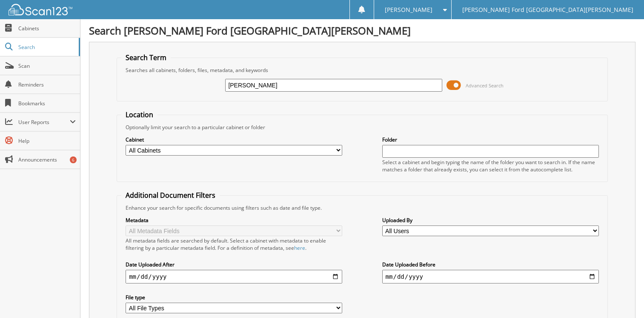 Image resolution: width=644 pixels, height=318 pixels. I want to click on label: File type, so click(234, 297).